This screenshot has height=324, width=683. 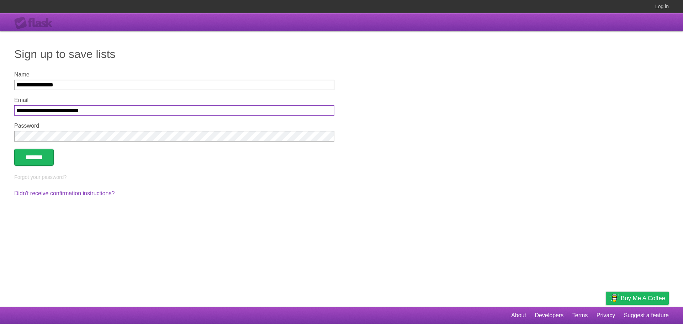 I want to click on div: Flask, so click(x=36, y=23).